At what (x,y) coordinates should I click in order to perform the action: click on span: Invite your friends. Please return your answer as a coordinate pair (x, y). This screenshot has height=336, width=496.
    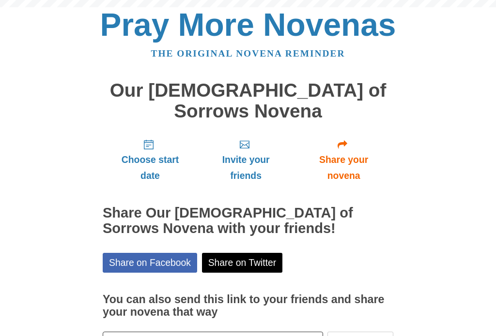
    Looking at the image, I should click on (245, 168).